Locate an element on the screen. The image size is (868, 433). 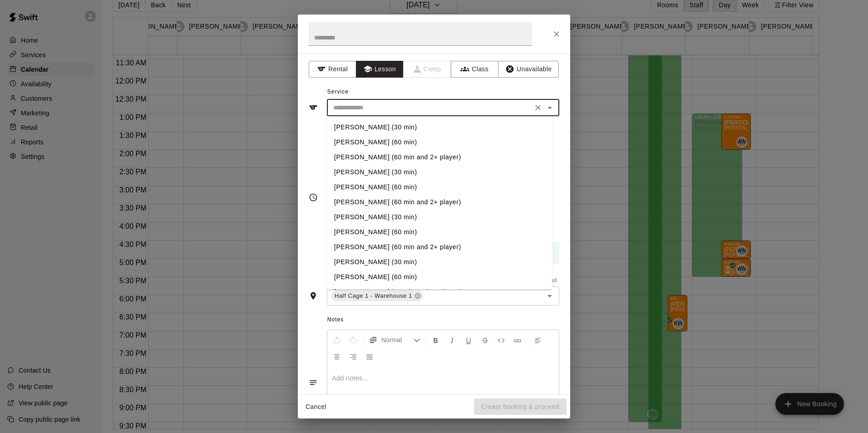
button: Formatting Options is located at coordinates (394, 340).